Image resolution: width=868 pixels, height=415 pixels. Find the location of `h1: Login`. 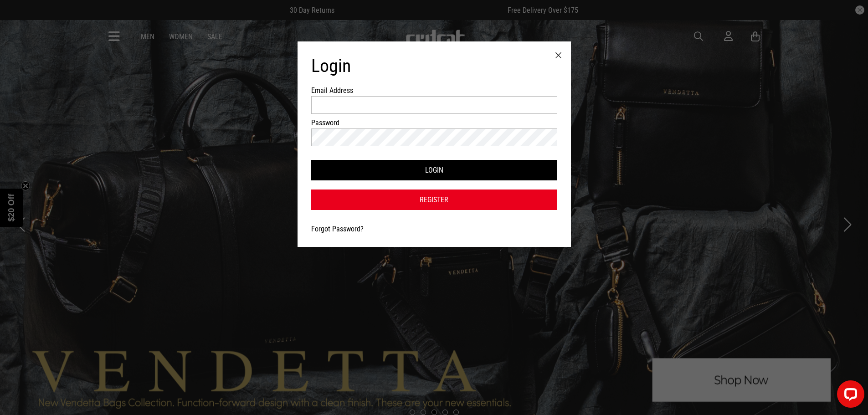

h1: Login is located at coordinates (434, 66).